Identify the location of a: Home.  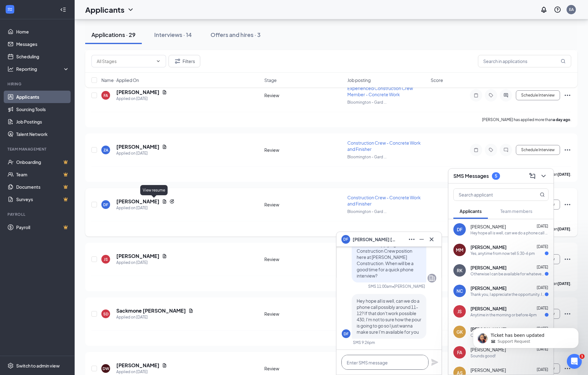
(42, 32).